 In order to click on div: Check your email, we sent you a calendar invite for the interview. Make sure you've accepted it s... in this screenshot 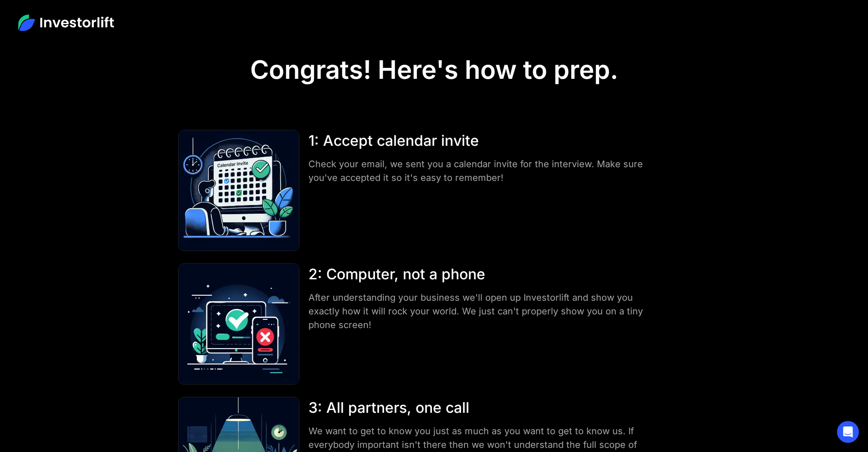, I will do `click(480, 171)`.